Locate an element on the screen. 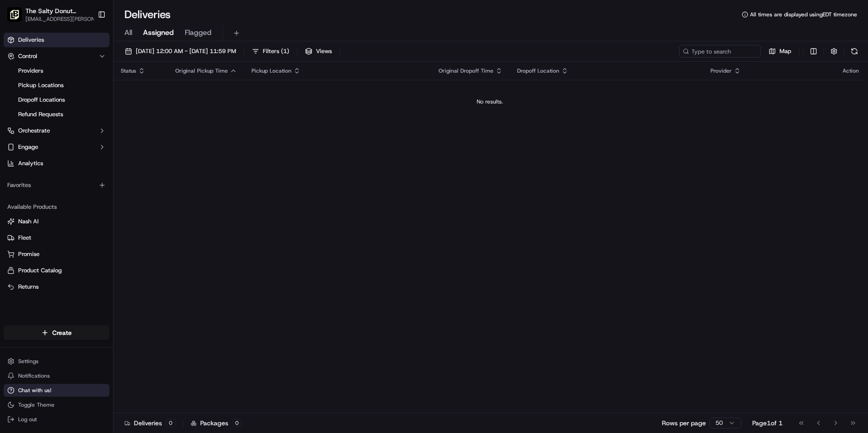 This screenshot has height=433, width=868. span: Flagged is located at coordinates (198, 33).